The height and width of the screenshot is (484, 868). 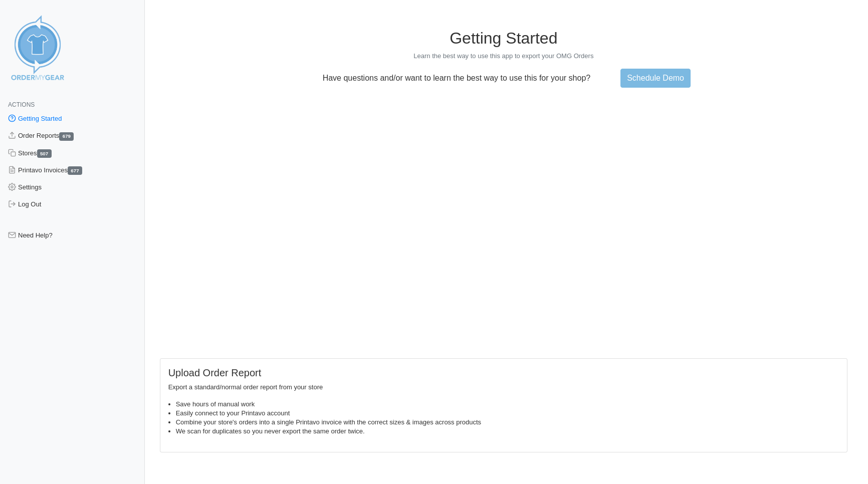 I want to click on li: Combine your store's orders into a single Printavo invoice with the correct sizes & images across..., so click(x=507, y=422).